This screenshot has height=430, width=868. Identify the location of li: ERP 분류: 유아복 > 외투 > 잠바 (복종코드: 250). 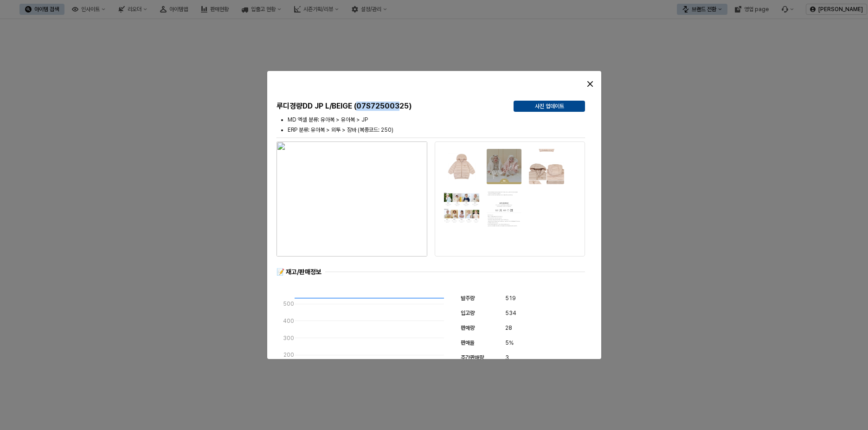
(436, 130).